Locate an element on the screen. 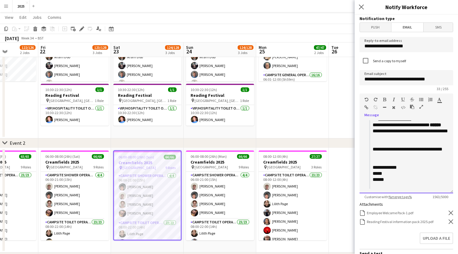 This screenshot has height=254, width=458. span: 27/27 is located at coordinates (316, 157).